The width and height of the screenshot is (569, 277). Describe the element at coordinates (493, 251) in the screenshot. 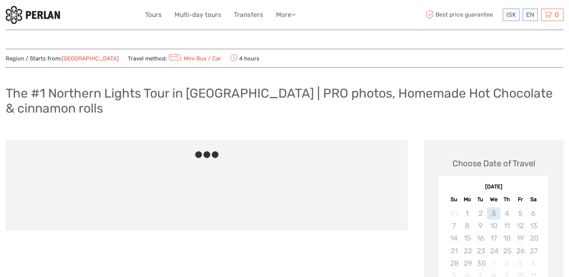

I see `div: Not available Wednesday, September 24th, 2025` at that location.